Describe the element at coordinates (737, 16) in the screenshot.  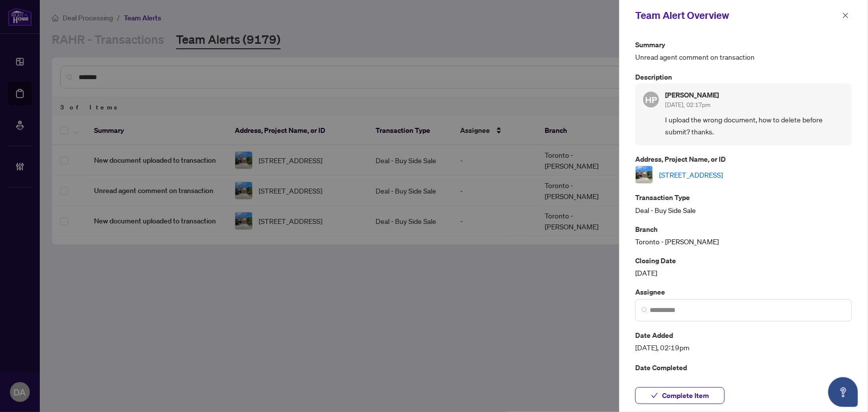
I see `div: Team Alert Overview` at that location.